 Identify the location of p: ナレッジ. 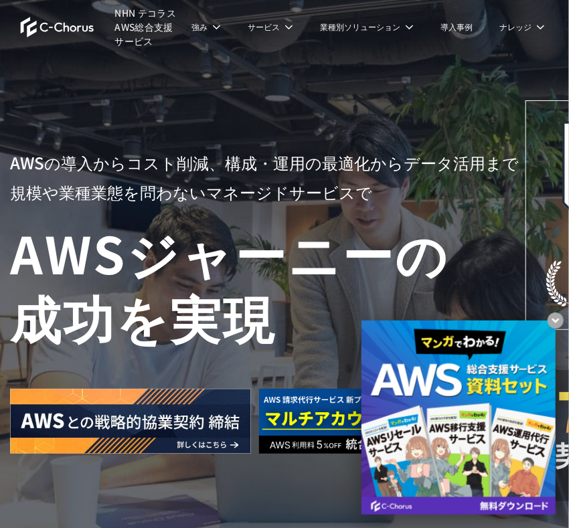
(522, 27).